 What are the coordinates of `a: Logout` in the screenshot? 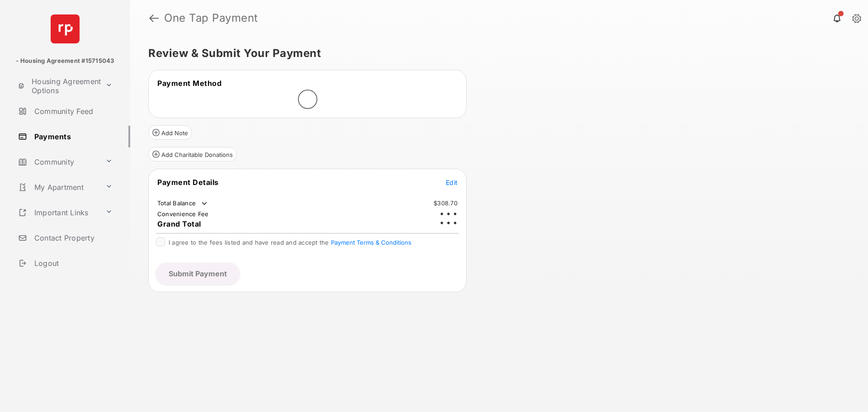 It's located at (73, 264).